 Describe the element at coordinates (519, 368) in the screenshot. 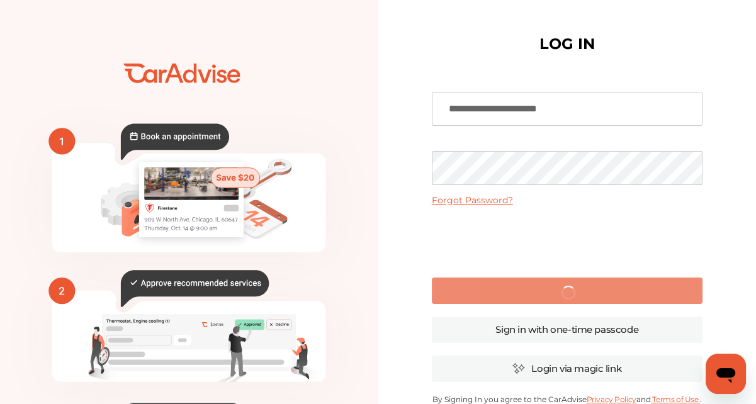

I see `img: magic_icon.32c66aac.svg` at that location.